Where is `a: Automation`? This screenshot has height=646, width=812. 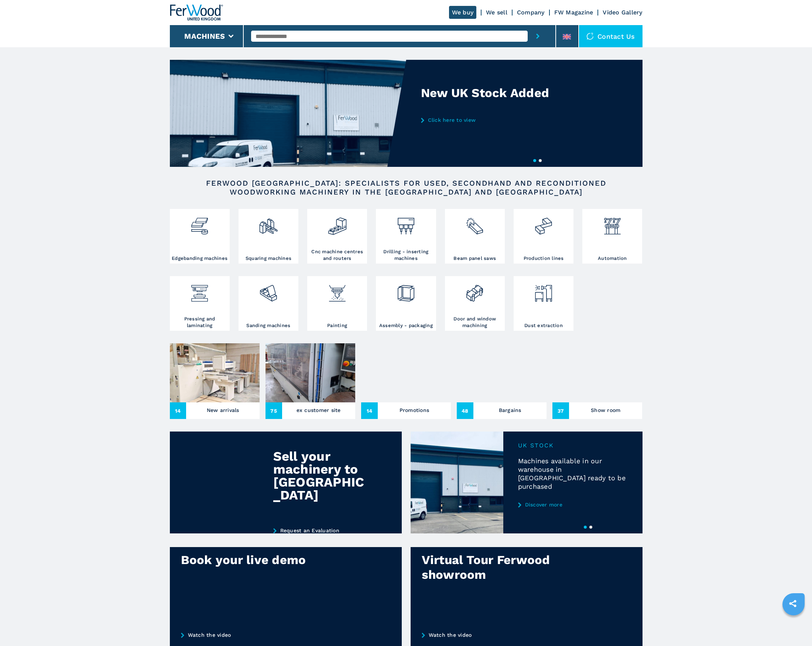
a: Automation is located at coordinates (612, 236).